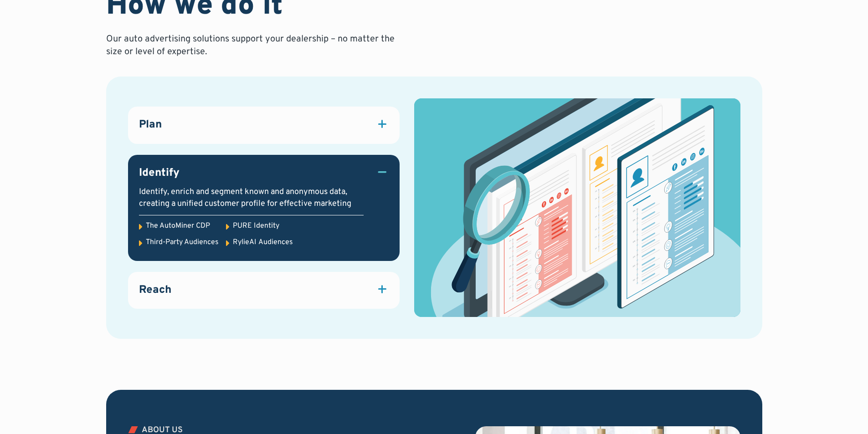  What do you see at coordinates (150, 125) in the screenshot?
I see `h3: Plan` at bounding box center [150, 125].